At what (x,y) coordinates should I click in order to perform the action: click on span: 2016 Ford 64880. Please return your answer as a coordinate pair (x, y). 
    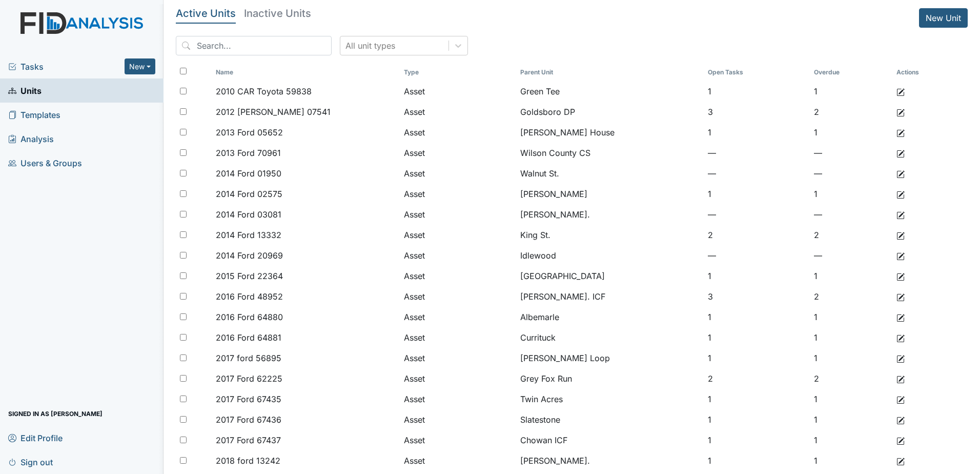
    Looking at the image, I should click on (249, 317).